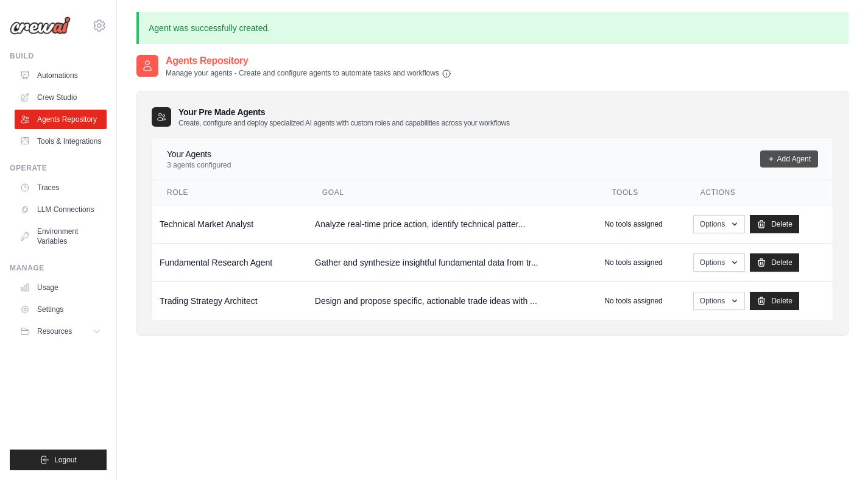 This screenshot has width=868, height=480. Describe the element at coordinates (452, 193) in the screenshot. I see `th: Goal` at that location.